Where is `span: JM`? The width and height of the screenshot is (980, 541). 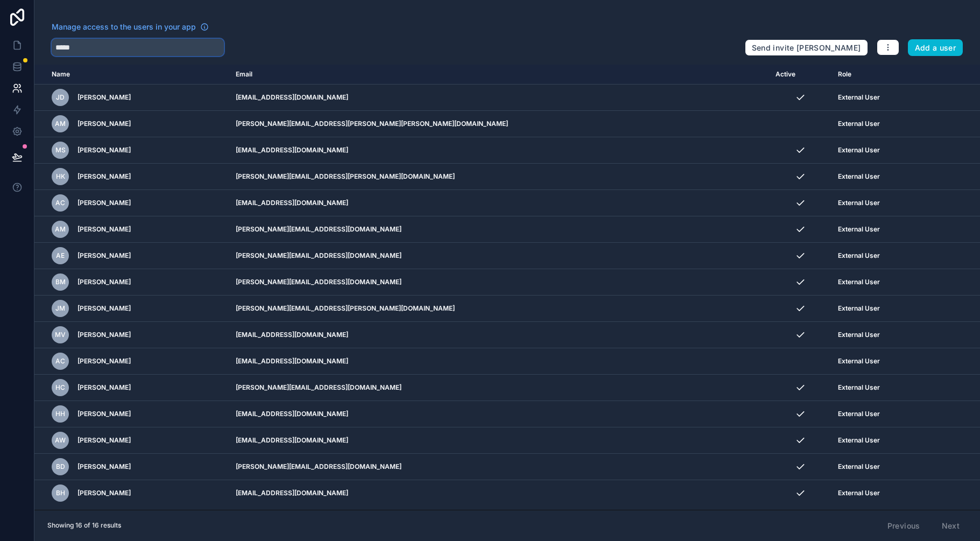 span: JM is located at coordinates (60, 309).